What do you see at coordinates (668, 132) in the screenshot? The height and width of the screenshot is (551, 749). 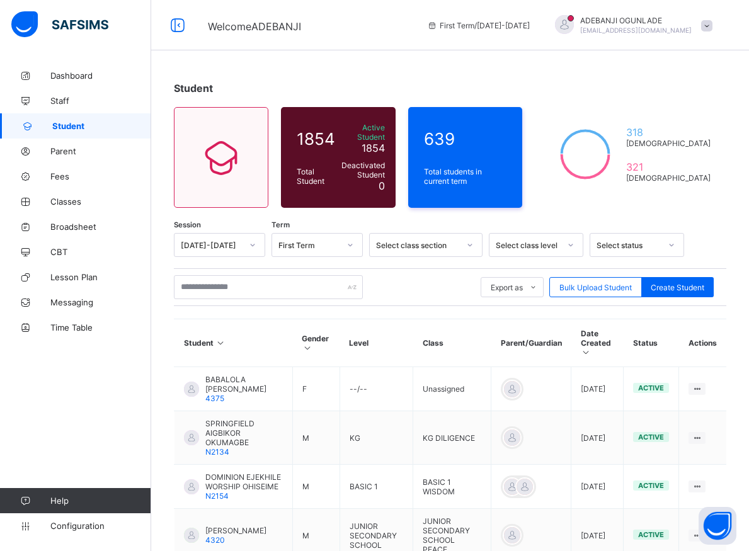 I see `span: 318` at bounding box center [668, 132].